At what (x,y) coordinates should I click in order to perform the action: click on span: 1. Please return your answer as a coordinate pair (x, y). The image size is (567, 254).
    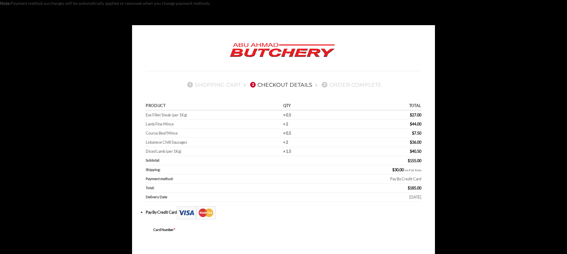
    Looking at the image, I should click on (190, 84).